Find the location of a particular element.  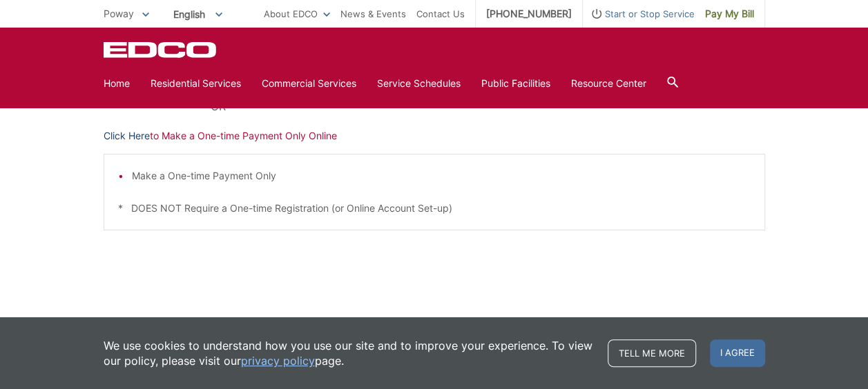

a: News & Events is located at coordinates (373, 14).